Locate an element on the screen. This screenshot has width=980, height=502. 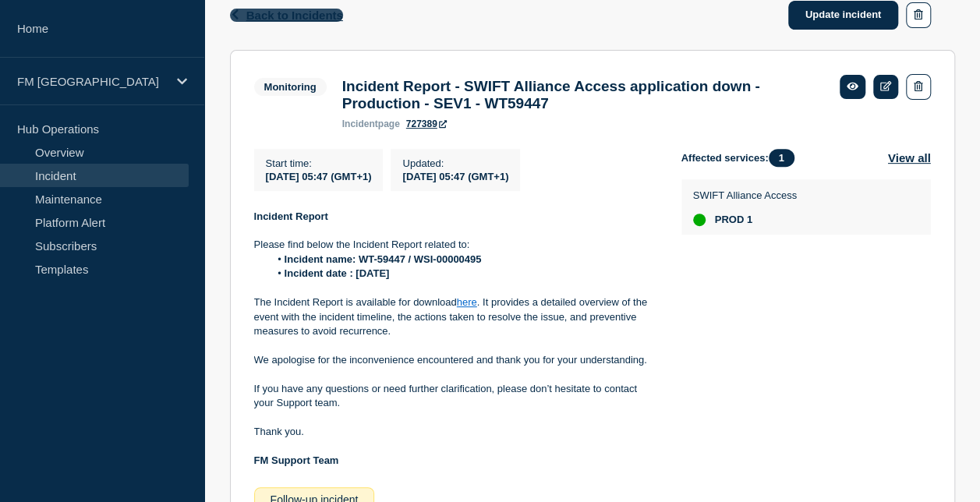
button: Back to Incidents is located at coordinates (286, 14).